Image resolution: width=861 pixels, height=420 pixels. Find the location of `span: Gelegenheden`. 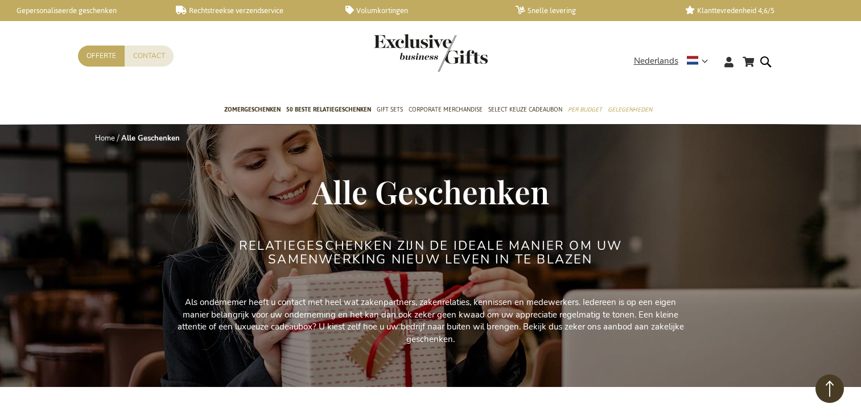

span: Gelegenheden is located at coordinates (630, 109).